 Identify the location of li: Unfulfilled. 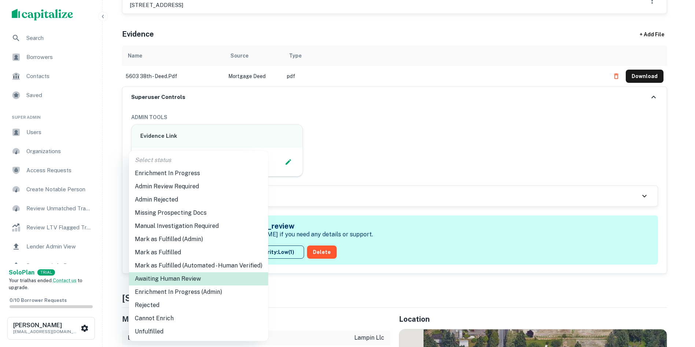
(199, 332).